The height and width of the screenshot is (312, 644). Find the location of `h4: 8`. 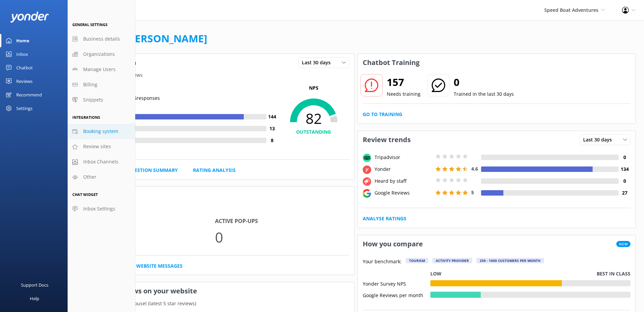

h4: 8 is located at coordinates (273, 140).